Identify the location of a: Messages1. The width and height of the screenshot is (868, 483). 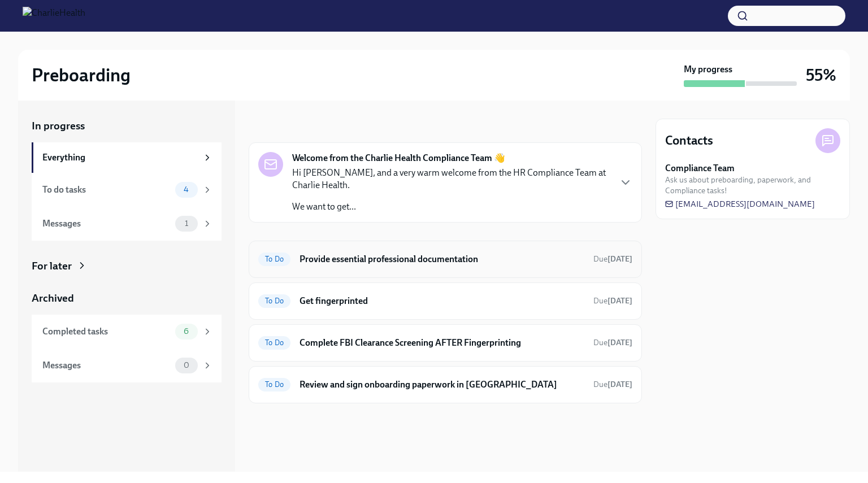
(127, 224).